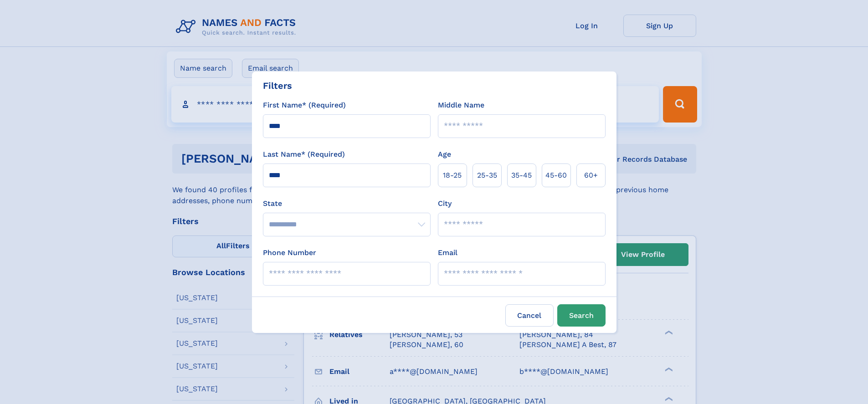 Image resolution: width=868 pixels, height=404 pixels. I want to click on span: 35‑45, so click(521, 176).